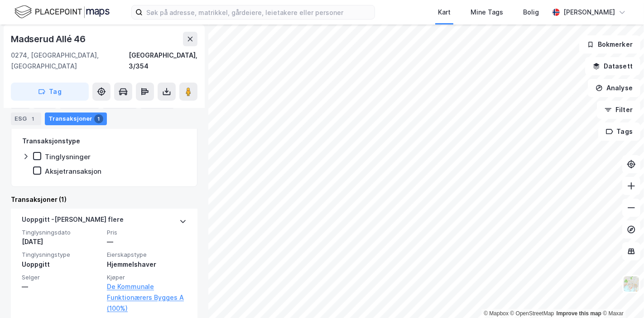  What do you see at coordinates (49, 92) in the screenshot?
I see `button: Tag` at bounding box center [49, 92].